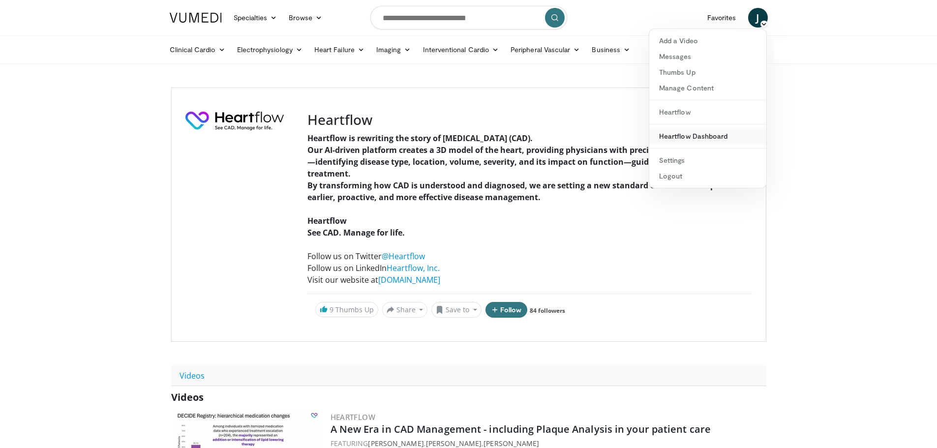 The image size is (937, 448). What do you see at coordinates (339, 50) in the screenshot?
I see `a: Heart Failure` at bounding box center [339, 50].